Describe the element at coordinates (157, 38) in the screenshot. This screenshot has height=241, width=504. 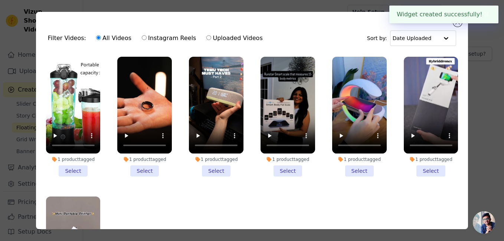
I see `div: Filter Videos:` at that location.